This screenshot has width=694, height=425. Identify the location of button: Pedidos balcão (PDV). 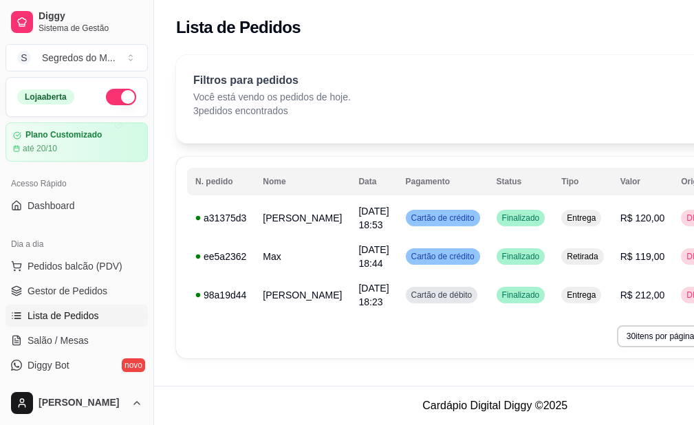
(76, 266).